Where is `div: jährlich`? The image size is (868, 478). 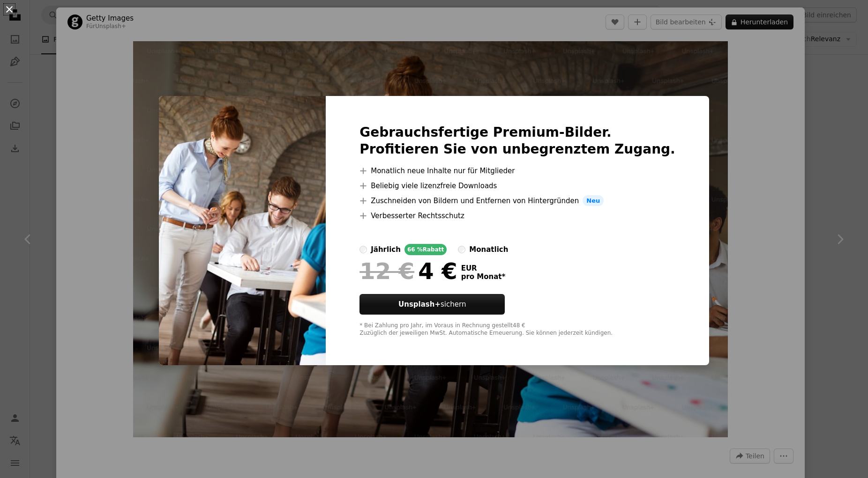 div: jährlich is located at coordinates (386, 250).